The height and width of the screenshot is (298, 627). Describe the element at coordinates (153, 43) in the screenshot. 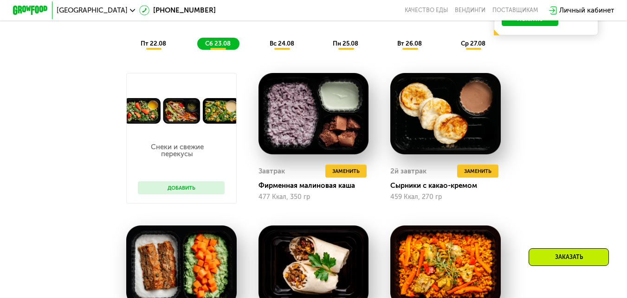

I see `span: пт 22.08` at that location.